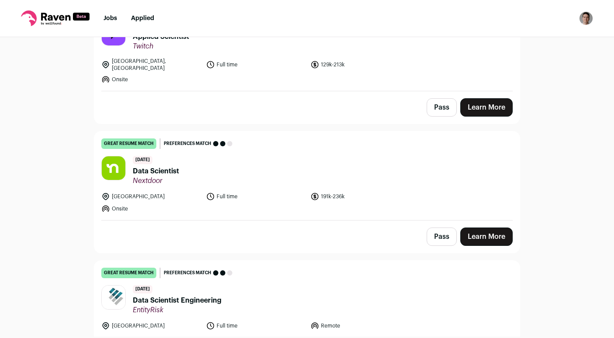 This screenshot has width=614, height=338. Describe the element at coordinates (361, 65) in the screenshot. I see `li: 129k-213k` at that location.